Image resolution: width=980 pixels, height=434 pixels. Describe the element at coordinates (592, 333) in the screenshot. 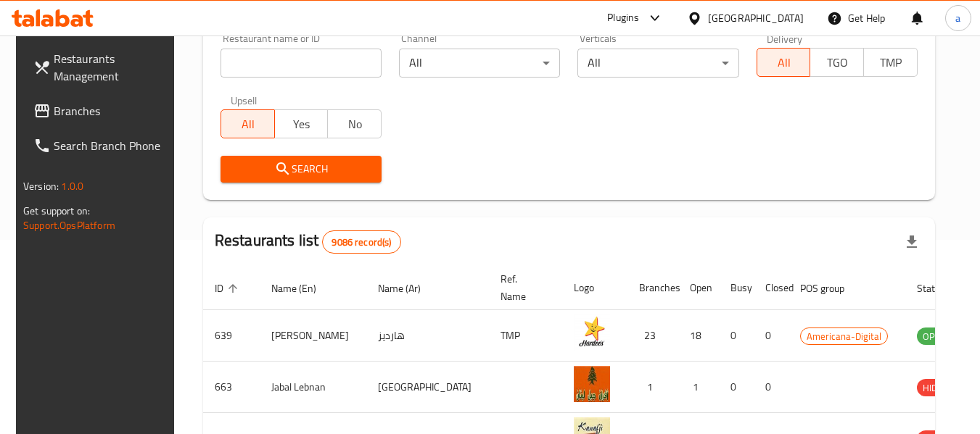

I see `img: Hardee's` at that location.